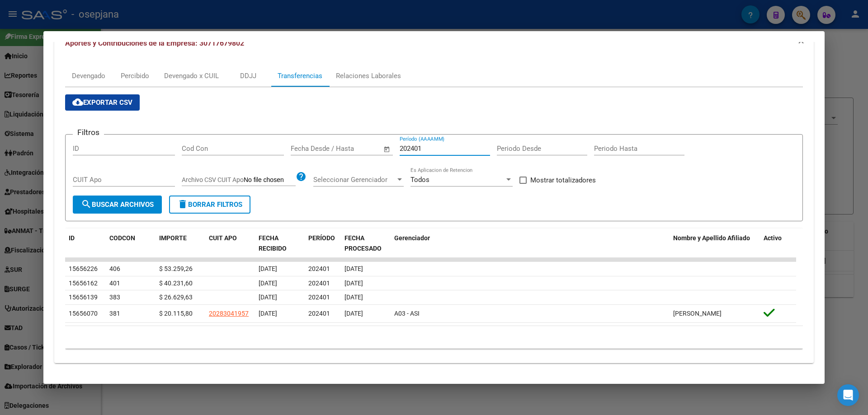 The image size is (868, 415). I want to click on span: Borrar Filtros, so click(210, 205).